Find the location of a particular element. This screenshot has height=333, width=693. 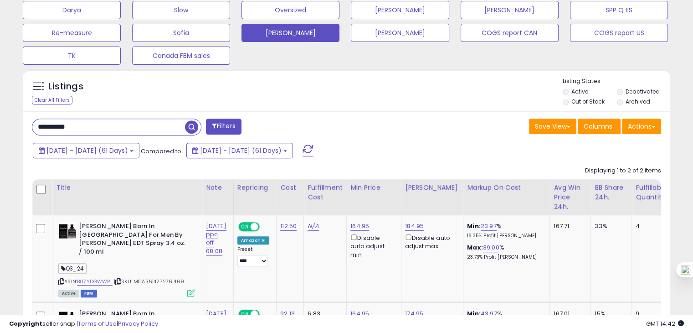

a: B07YDGWWPL is located at coordinates (95, 281).